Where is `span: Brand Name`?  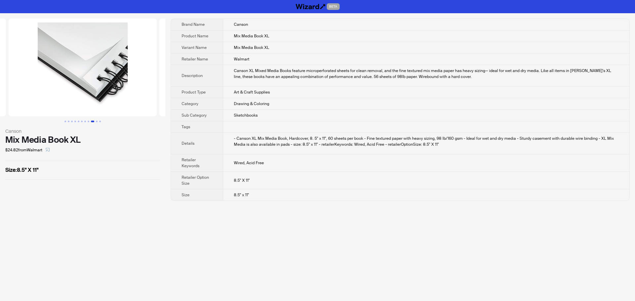
span: Brand Name is located at coordinates (193, 24).